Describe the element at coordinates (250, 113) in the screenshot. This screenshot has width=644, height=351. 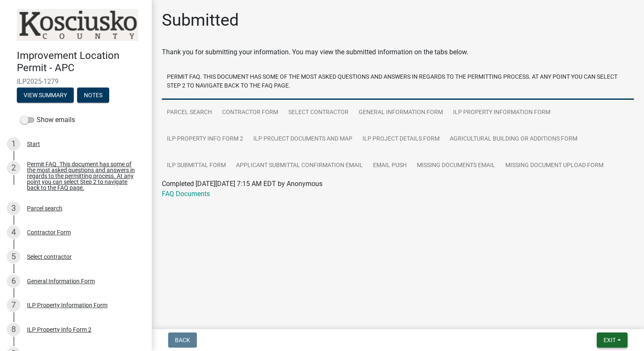
I see `a: Contractor Form` at that location.